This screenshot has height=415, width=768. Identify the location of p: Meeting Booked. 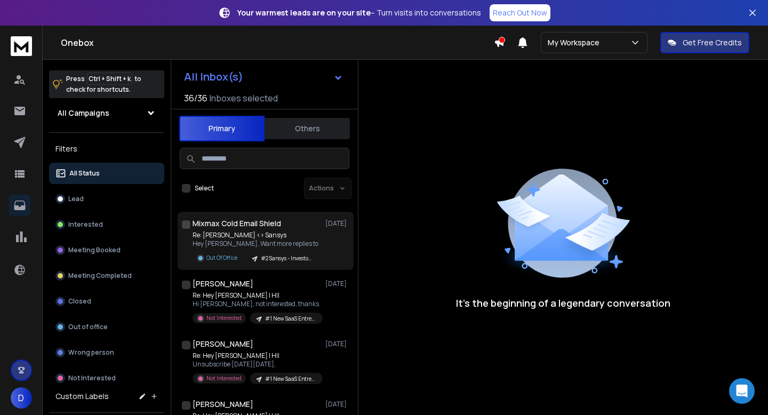
(94, 250).